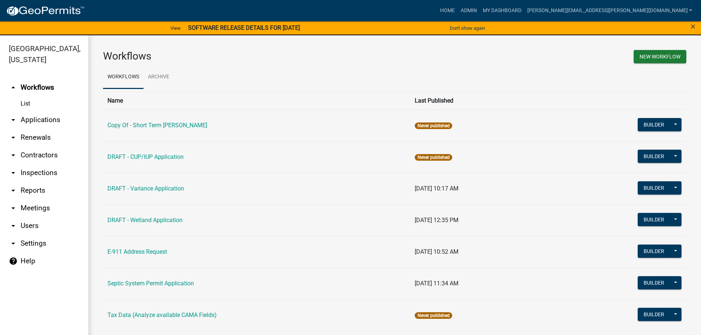  I want to click on button: New Workflow, so click(660, 57).